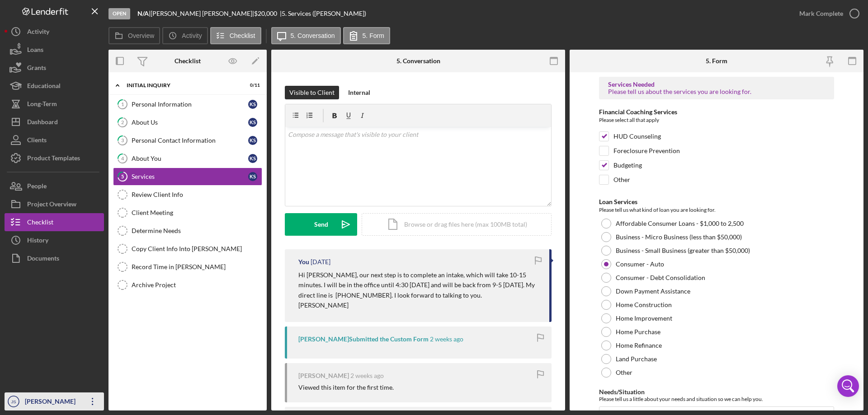 The image size is (868, 415). Describe the element at coordinates (636, 359) in the screenshot. I see `label: Land Purchase` at that location.